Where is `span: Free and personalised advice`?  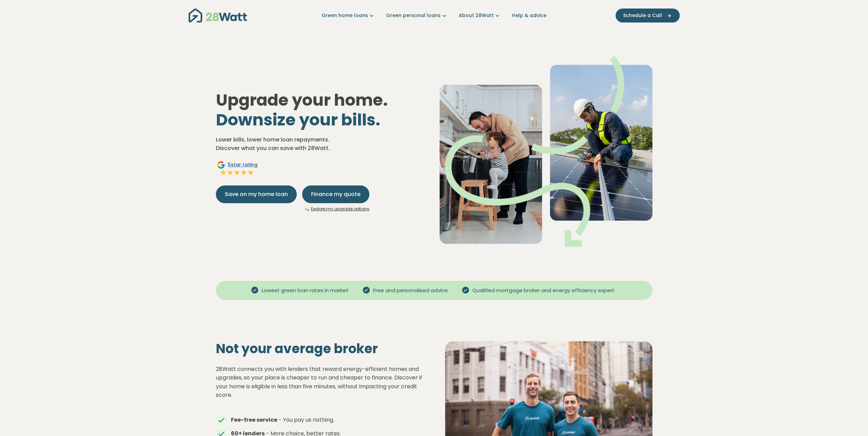 span: Free and personalised advice is located at coordinates (411, 291).